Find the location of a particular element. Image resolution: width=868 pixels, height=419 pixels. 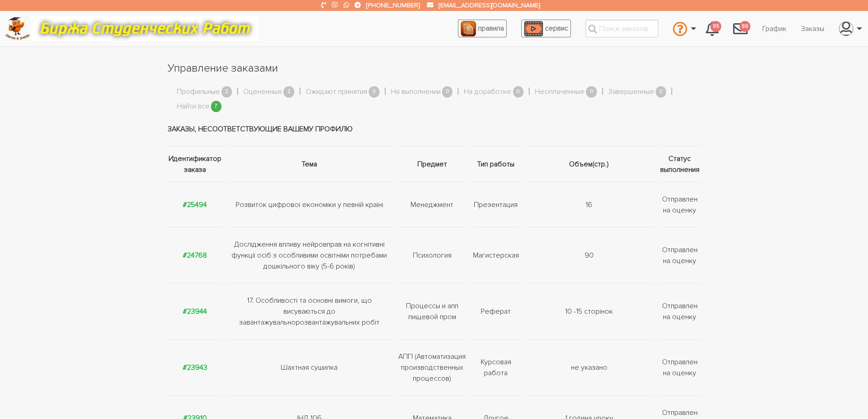

input: Поиск заказов is located at coordinates (622, 28).